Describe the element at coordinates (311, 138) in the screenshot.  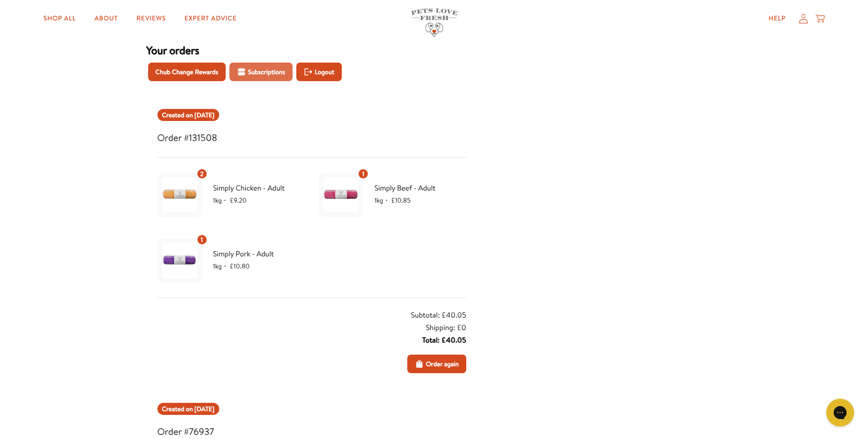
I see `h3: Order #131508` at that location.